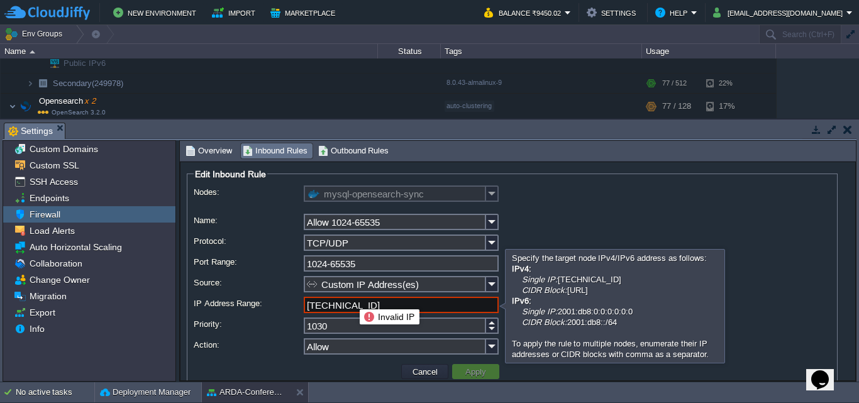 Image resolution: width=859 pixels, height=403 pixels. What do you see at coordinates (235, 13) in the screenshot?
I see `button: Import` at bounding box center [235, 13].